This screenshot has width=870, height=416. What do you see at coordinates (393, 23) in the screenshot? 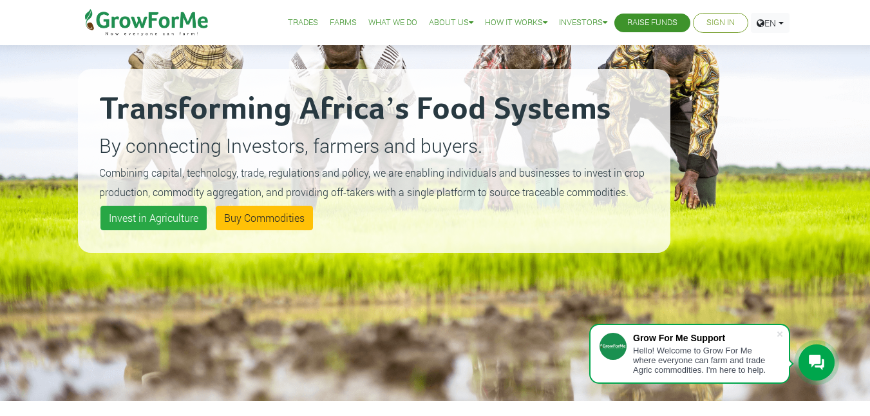
I see `a: What We Do` at bounding box center [393, 23].